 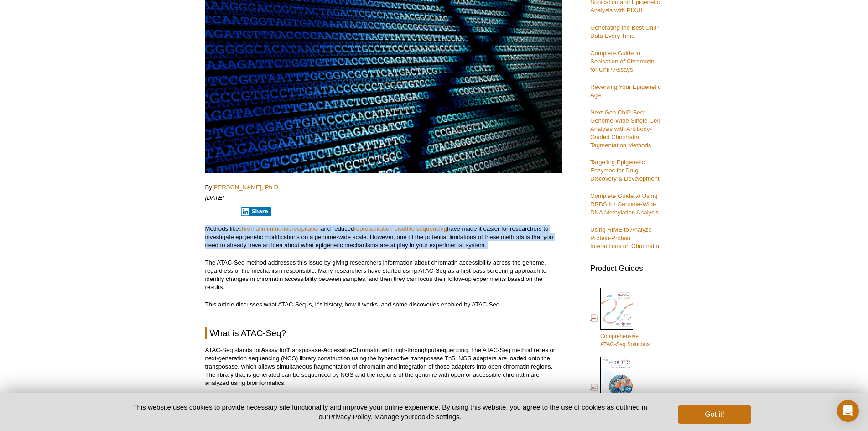 I want to click on strong: T, so click(x=288, y=350).